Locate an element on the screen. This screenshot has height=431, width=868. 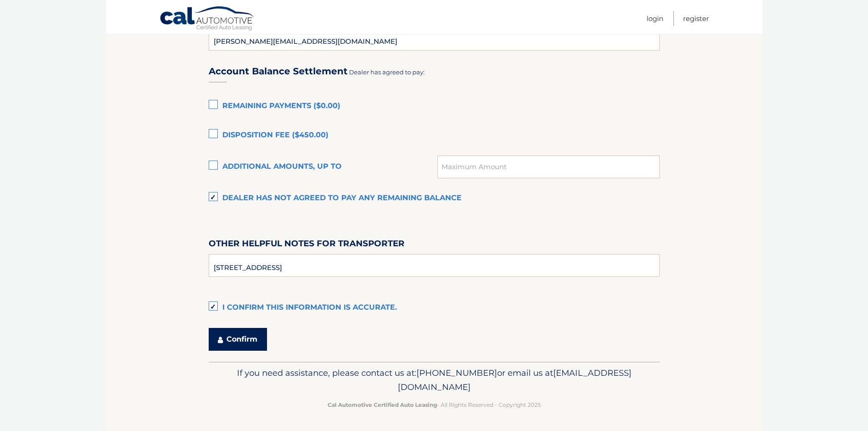
label: Disposition Fee ($450.00) is located at coordinates (434, 135).